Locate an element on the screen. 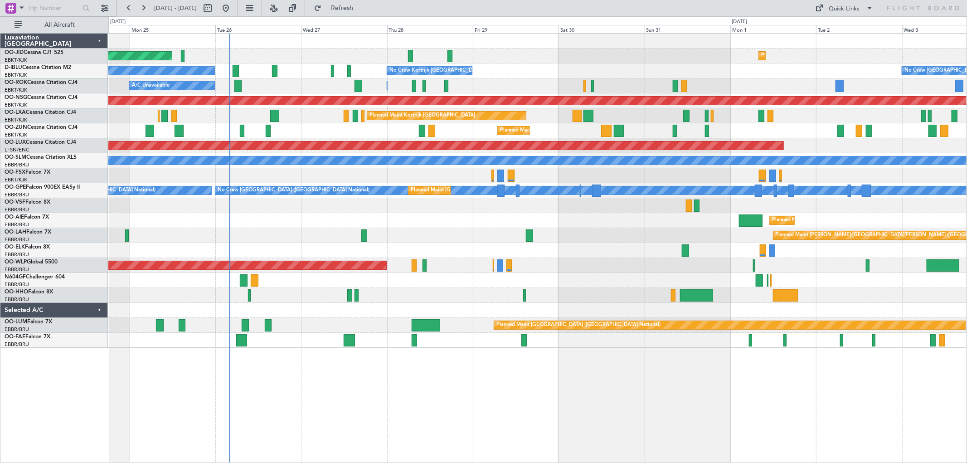  a: N604GFChallenger 604 is located at coordinates (34, 277).